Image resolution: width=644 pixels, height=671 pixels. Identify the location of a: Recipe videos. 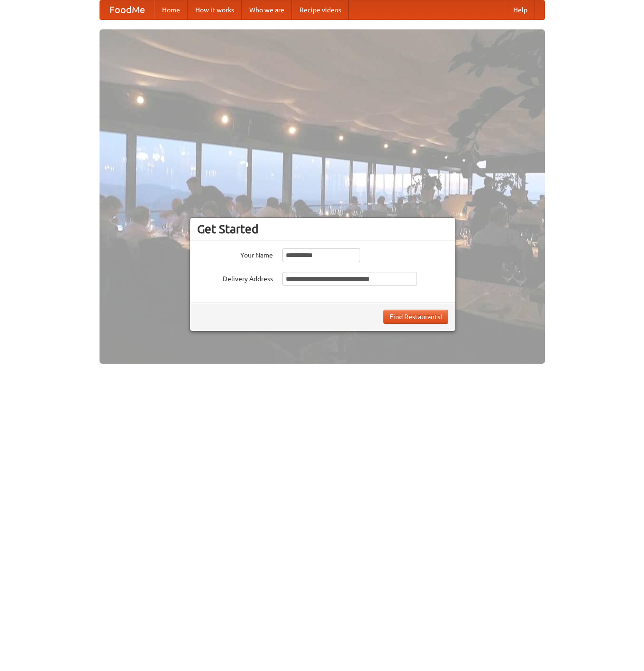
(320, 10).